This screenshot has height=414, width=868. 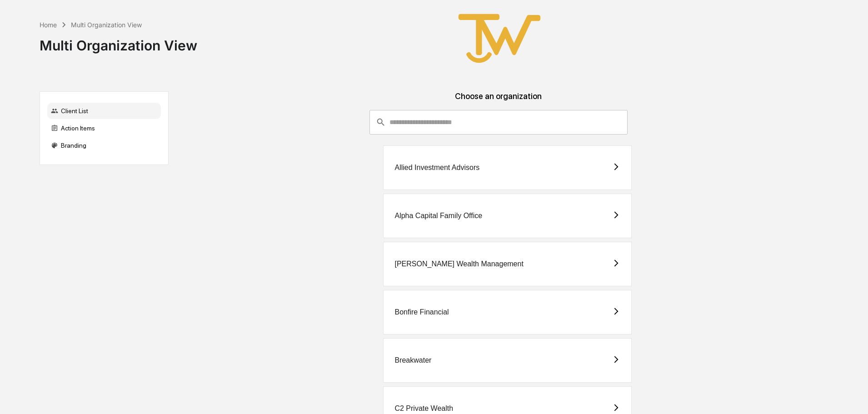 What do you see at coordinates (48, 25) in the screenshot?
I see `div: Home` at bounding box center [48, 25].